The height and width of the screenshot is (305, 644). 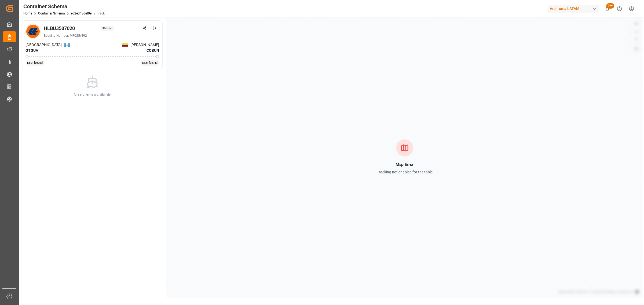 What do you see at coordinates (28, 13) in the screenshot?
I see `a: Home` at bounding box center [28, 13].